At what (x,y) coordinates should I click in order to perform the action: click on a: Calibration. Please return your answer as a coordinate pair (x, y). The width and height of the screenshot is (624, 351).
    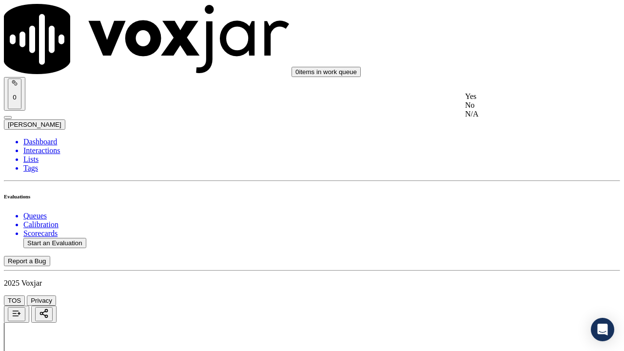
    Looking at the image, I should click on (322, 225).